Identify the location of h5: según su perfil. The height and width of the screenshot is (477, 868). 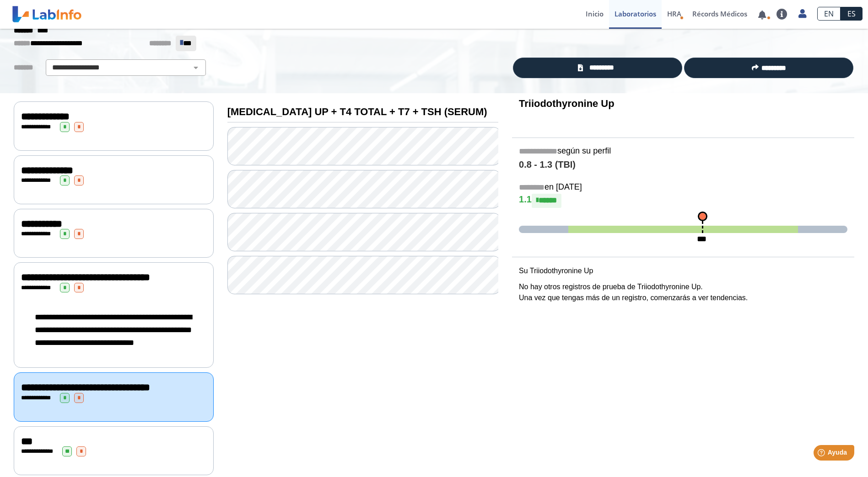
(683, 152).